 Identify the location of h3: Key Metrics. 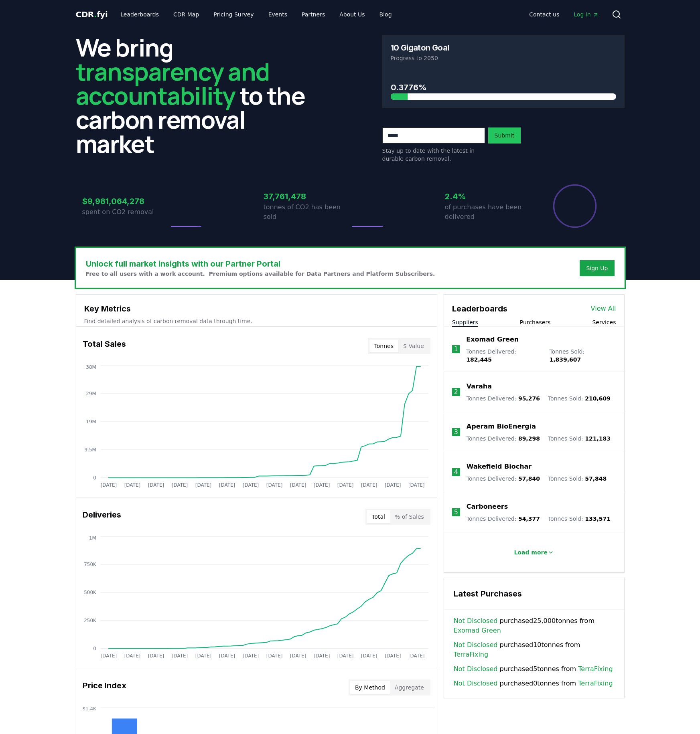
(256, 308).